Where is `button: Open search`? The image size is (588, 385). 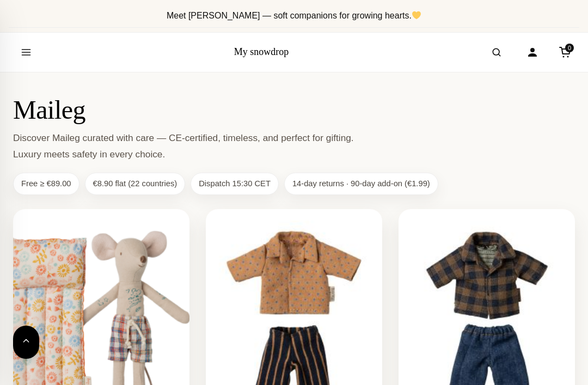 button: Open search is located at coordinates (497, 52).